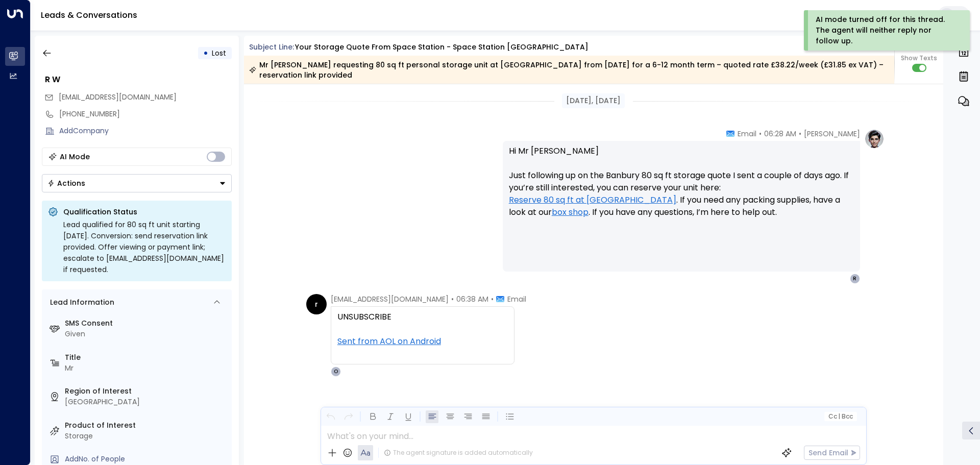 The image size is (980, 465). I want to click on span: Cc Bcc, so click(840, 417).